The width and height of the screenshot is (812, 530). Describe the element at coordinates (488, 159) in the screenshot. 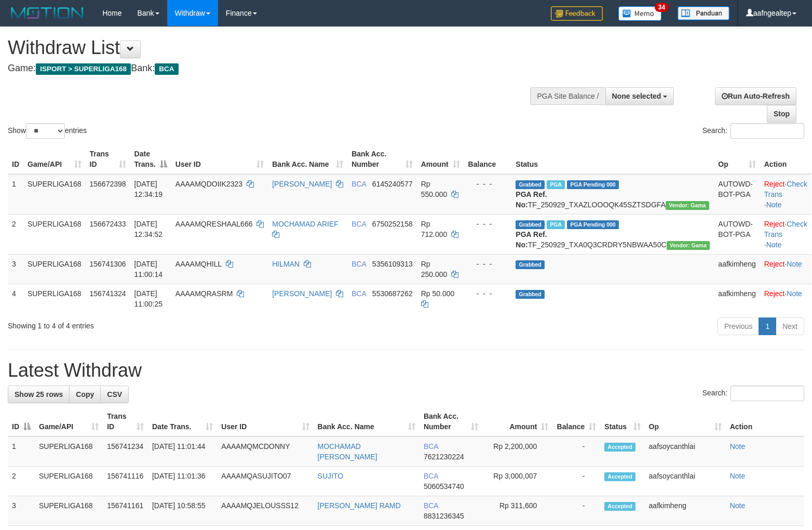

I see `th: Balance` at that location.